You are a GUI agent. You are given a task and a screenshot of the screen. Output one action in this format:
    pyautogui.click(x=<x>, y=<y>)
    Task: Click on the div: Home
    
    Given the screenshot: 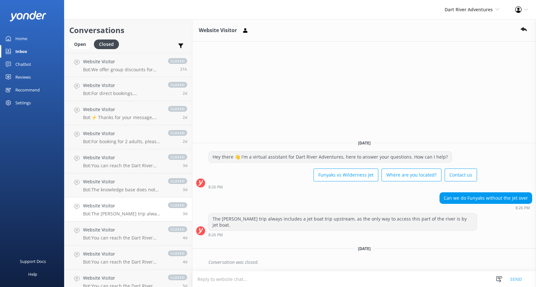 What is the action you would take?
    pyautogui.click(x=21, y=38)
    